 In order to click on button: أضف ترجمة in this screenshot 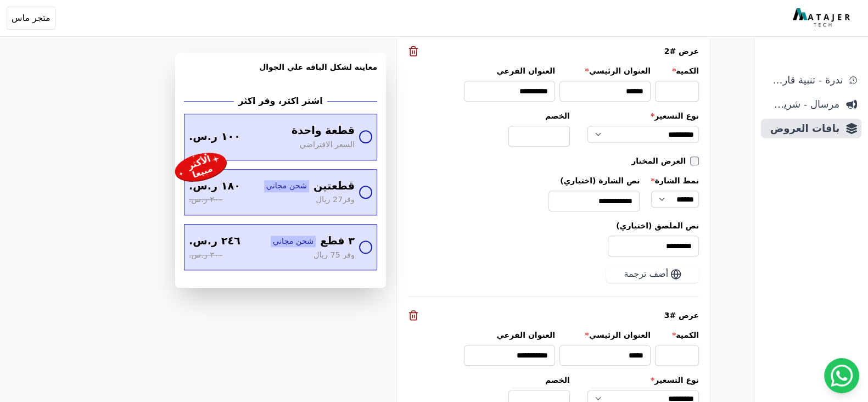, I will do `click(652, 274)`.